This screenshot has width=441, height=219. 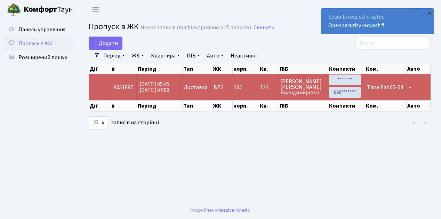 What do you see at coordinates (267, 87) in the screenshot?
I see `span: 124` at bounding box center [267, 87].